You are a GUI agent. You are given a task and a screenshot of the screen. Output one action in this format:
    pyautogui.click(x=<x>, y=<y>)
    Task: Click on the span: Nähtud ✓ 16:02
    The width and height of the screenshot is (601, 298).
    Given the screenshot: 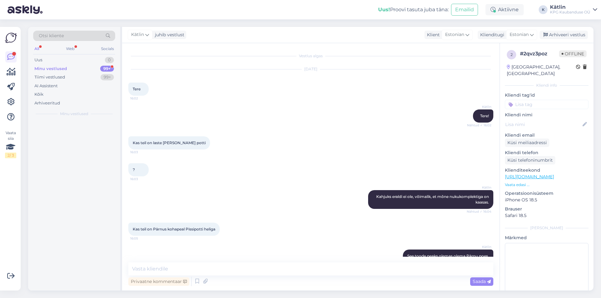 What is the action you would take?
    pyautogui.click(x=480, y=125)
    